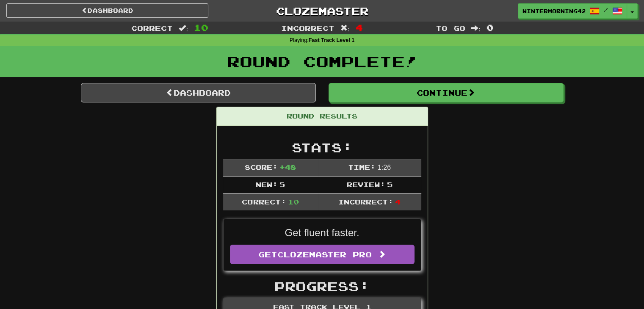 The image size is (644, 309). I want to click on h1: Round Complete!, so click(322, 61).